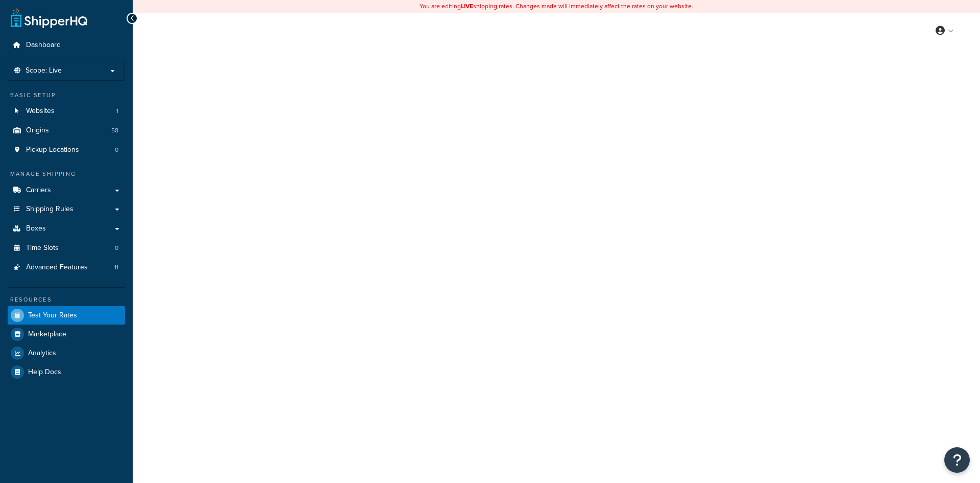 This screenshot has width=980, height=483. Describe the element at coordinates (116, 267) in the screenshot. I see `span: 11` at that location.